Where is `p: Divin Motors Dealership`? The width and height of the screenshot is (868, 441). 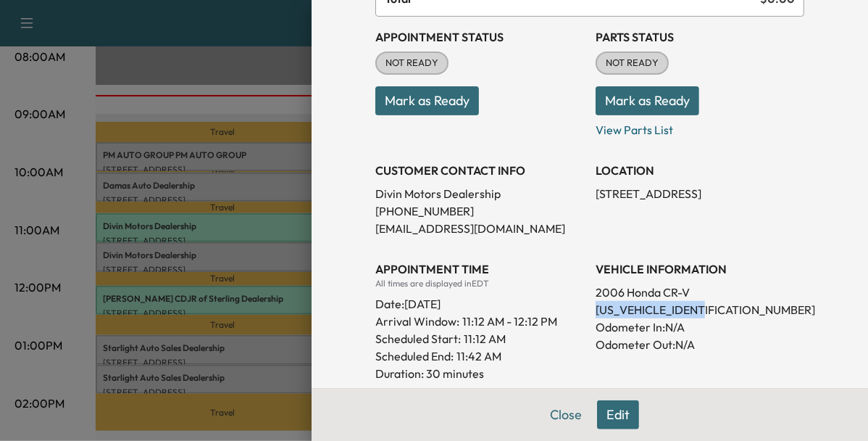
p: Divin Motors Dealership is located at coordinates (480, 194).